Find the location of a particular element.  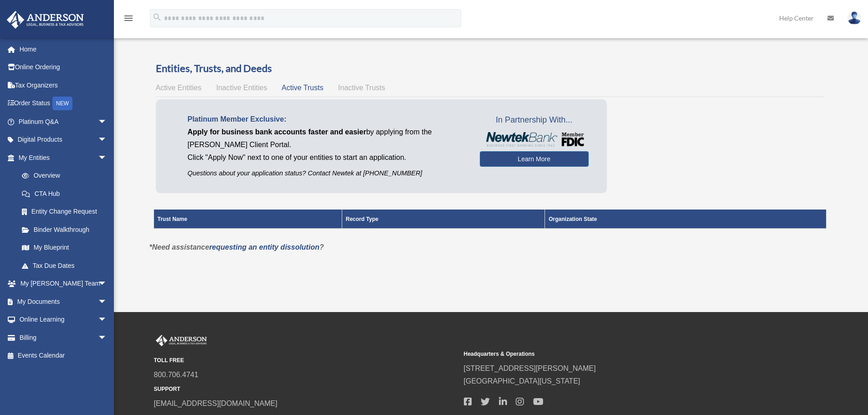

span: Active Entities is located at coordinates (179, 88).